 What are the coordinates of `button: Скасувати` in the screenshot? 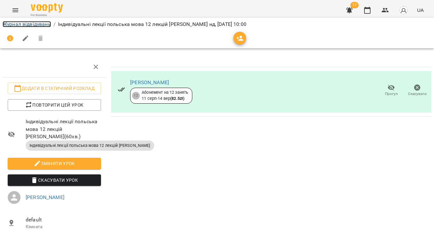 It's located at (417, 91).